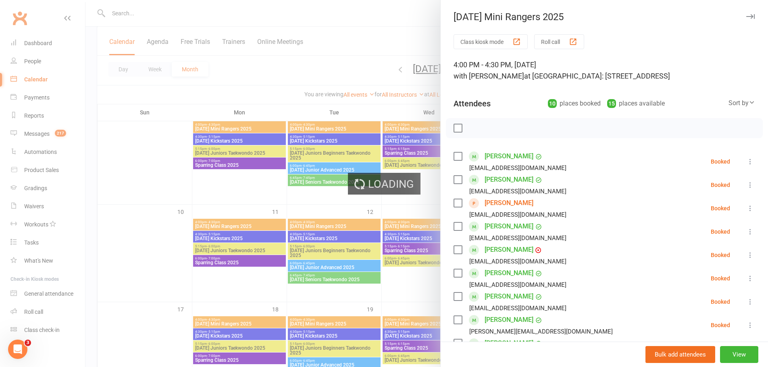  Describe the element at coordinates (741, 103) in the screenshot. I see `div: Sort by` at that location.